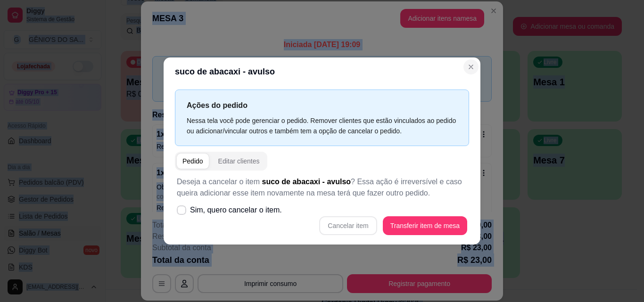  Describe the element at coordinates (425, 226) in the screenshot. I see `button: Transferir item de mesa` at that location.